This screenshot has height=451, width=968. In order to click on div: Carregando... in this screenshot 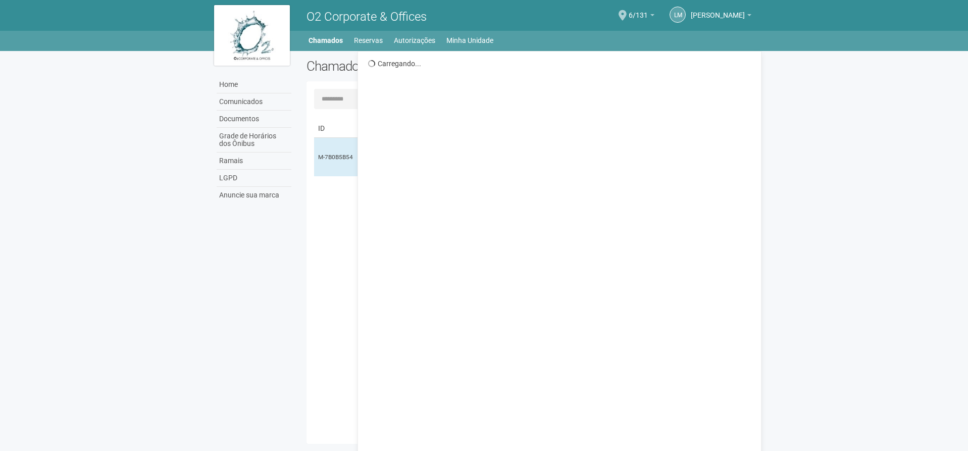, I will do `click(561, 64)`.